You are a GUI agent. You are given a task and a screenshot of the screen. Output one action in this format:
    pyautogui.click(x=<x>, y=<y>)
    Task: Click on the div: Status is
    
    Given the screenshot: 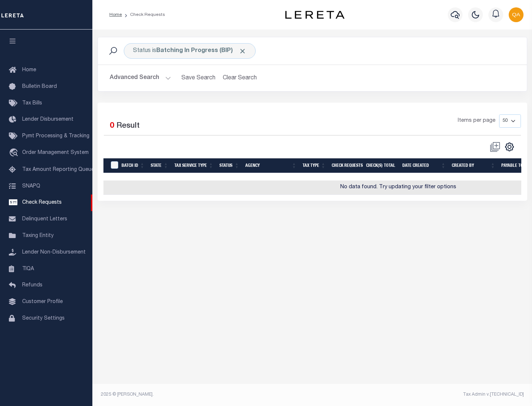 What is the action you would take?
    pyautogui.click(x=189, y=51)
    